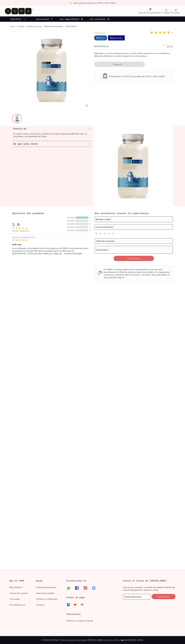  What do you see at coordinates (22, 605) in the screenshot?
I see `a: Encuéntranos en` at bounding box center [22, 605].